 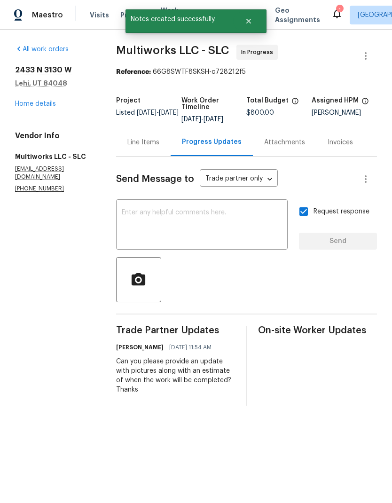 What do you see at coordinates (239, 179) in the screenshot?
I see `div: Trade partner only` at bounding box center [239, 179].